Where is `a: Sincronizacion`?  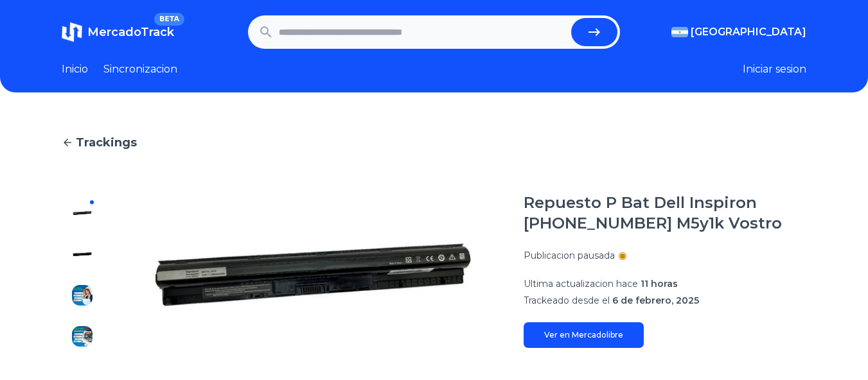 a: Sincronizacion is located at coordinates (140, 70).